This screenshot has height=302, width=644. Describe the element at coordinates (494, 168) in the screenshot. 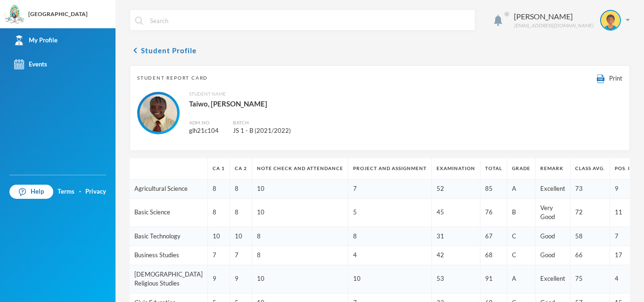

I see `th: Total` at that location.